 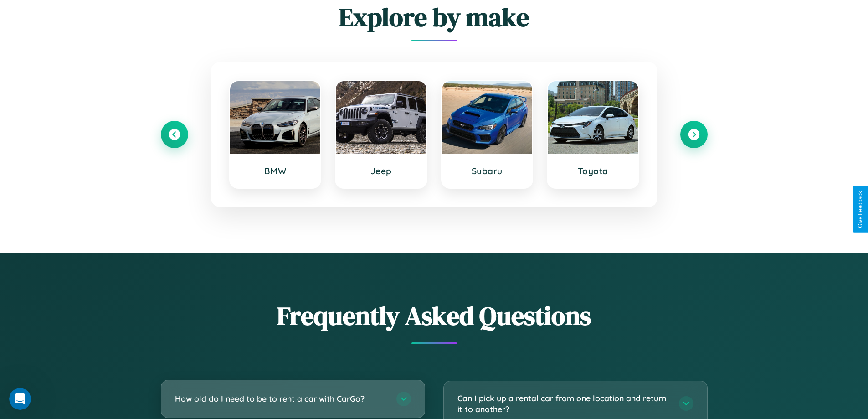 What do you see at coordinates (593, 171) in the screenshot?
I see `h3: Toyota` at bounding box center [593, 171].